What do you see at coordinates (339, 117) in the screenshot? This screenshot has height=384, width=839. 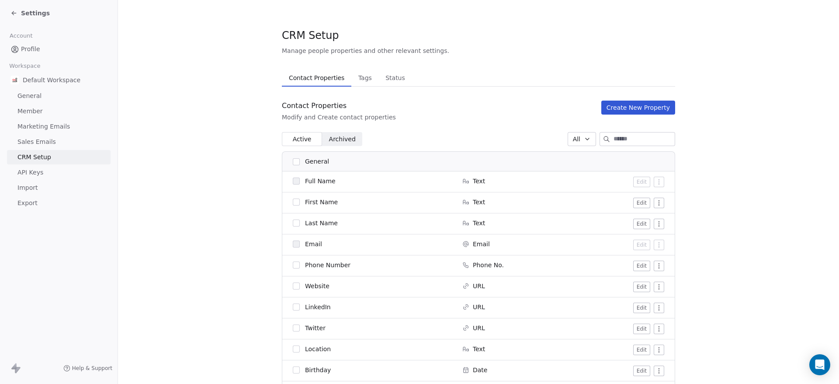 I see `div: Modify and Create contact properties` at bounding box center [339, 117].